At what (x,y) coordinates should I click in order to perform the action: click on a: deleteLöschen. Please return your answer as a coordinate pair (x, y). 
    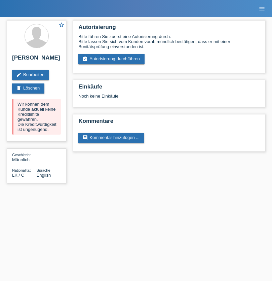
    Looking at the image, I should click on (28, 88).